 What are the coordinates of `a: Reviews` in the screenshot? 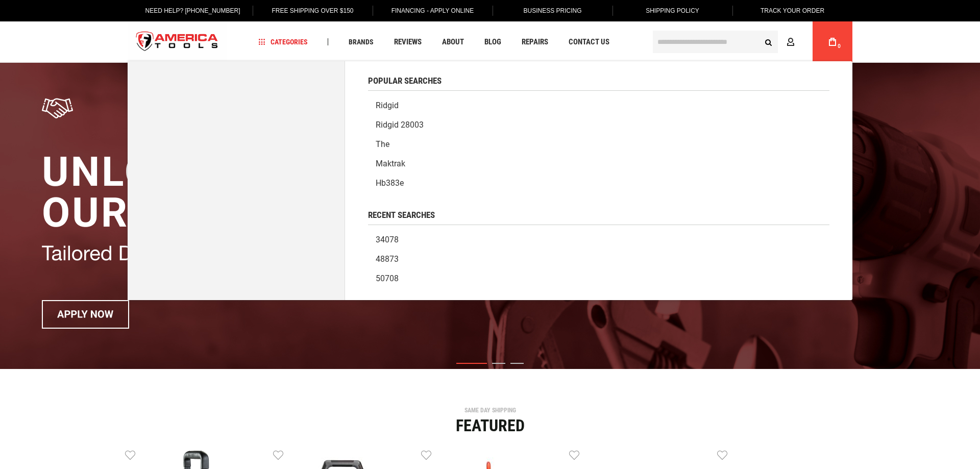 It's located at (408, 42).